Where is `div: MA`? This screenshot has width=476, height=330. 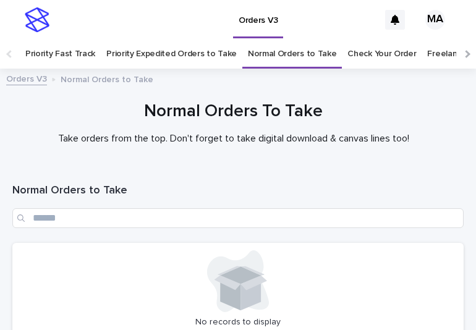 div: MA is located at coordinates (435, 20).